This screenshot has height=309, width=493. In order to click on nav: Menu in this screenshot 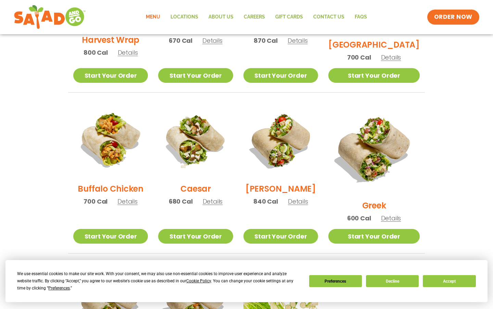, I will do `click(256, 17)`.